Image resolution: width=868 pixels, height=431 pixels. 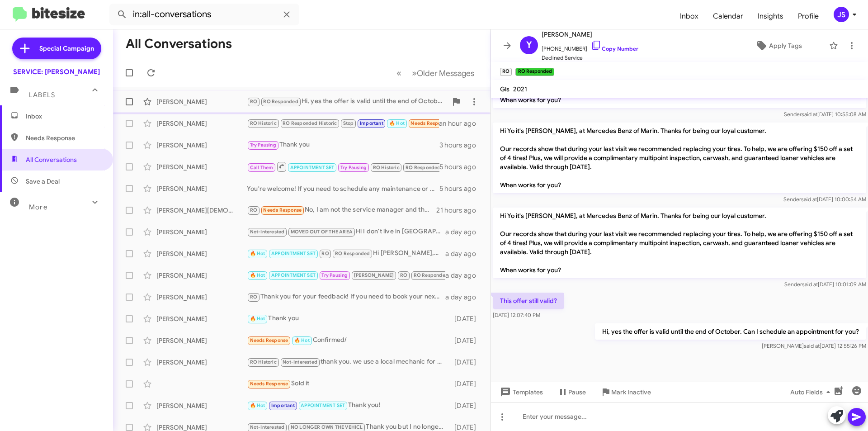 What do you see at coordinates (631, 392) in the screenshot?
I see `span: Mark Inactive` at bounding box center [631, 392].